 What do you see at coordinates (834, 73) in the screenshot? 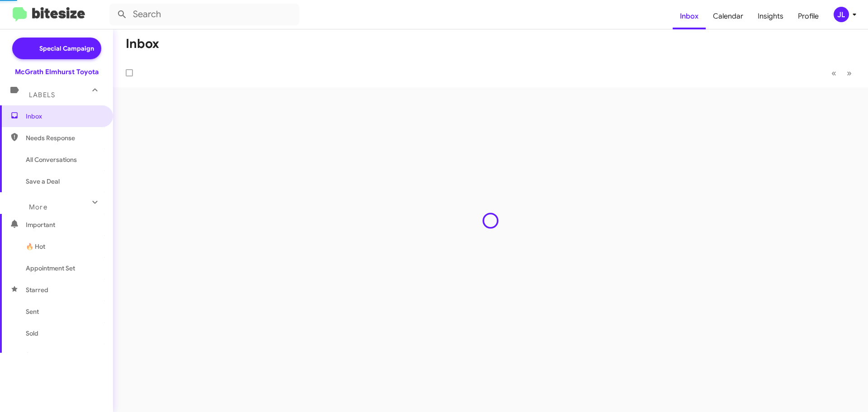
I see `button: Previous` at bounding box center [834, 73].